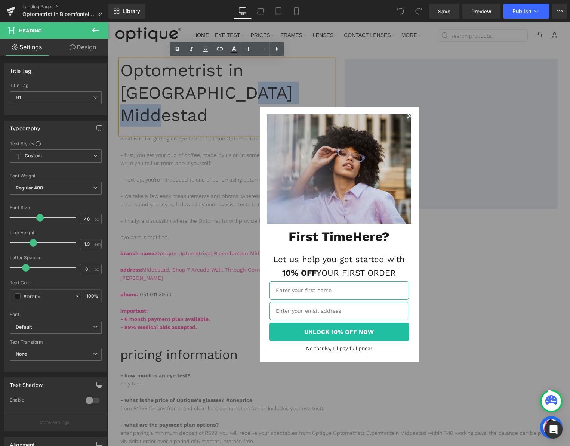 The width and height of the screenshot is (570, 446). What do you see at coordinates (231, 147) in the screenshot?
I see `img: [[account.name]]` at bounding box center [231, 147].